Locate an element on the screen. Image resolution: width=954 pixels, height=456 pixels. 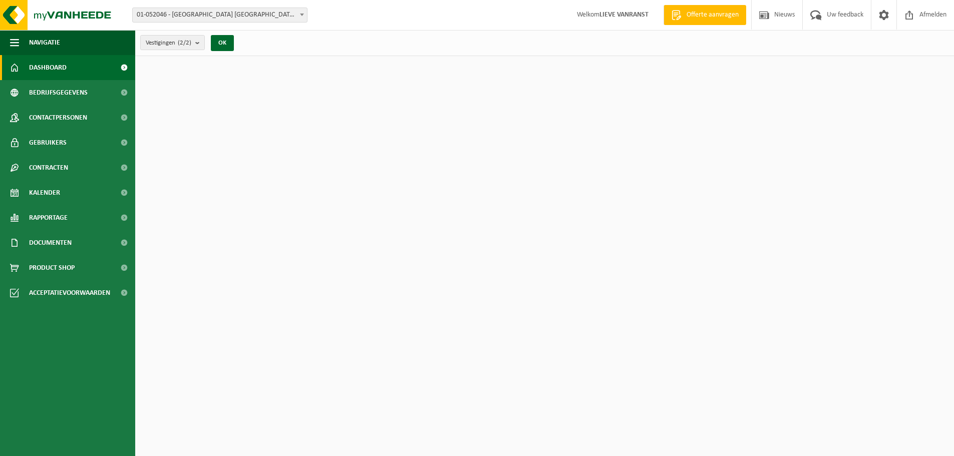
span: Vestigingen is located at coordinates (168, 43).